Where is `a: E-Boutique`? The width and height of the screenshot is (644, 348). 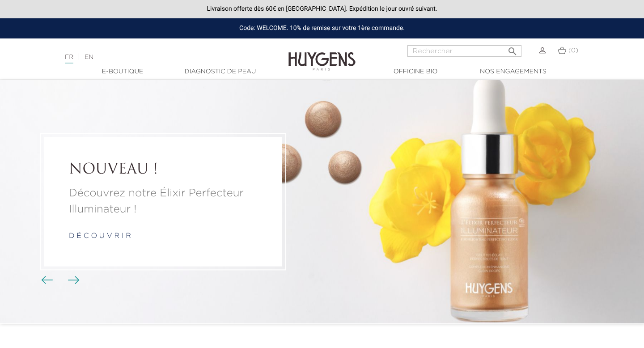 a: E-Boutique is located at coordinates (123, 72).